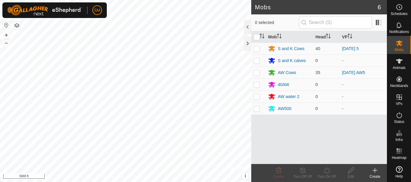 Image resolution: width=411 pixels, height=182 pixels. Describe the element at coordinates (326, 37) in the screenshot. I see `th: Head` at that location.